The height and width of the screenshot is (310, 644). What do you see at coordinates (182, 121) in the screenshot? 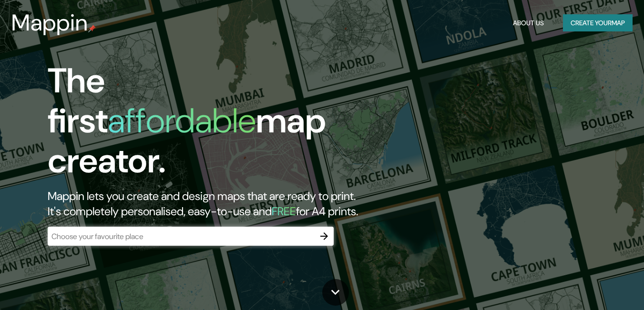
I see `h1: affordable` at bounding box center [182, 121].